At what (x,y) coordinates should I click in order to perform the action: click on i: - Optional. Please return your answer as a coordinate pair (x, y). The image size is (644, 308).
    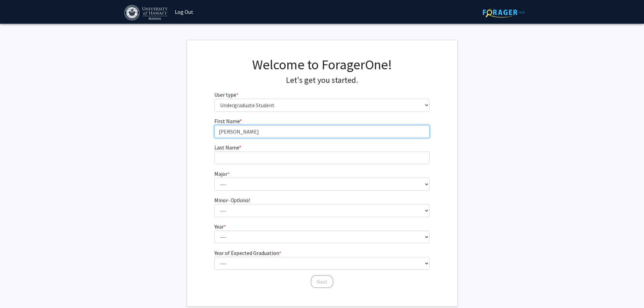
    Looking at the image, I should click on (239, 200).